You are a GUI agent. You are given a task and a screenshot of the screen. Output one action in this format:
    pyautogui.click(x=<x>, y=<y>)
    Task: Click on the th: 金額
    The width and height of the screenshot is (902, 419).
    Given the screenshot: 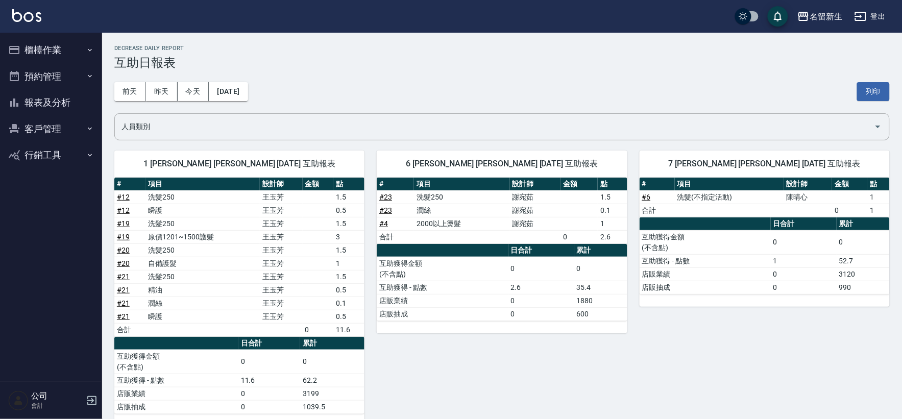 What is the action you would take?
    pyautogui.click(x=318, y=184)
    